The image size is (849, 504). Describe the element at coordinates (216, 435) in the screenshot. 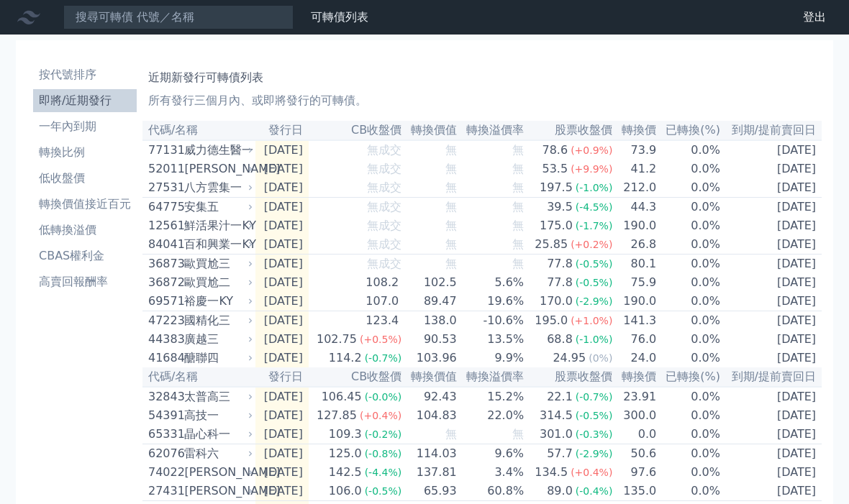

I see `div: 晶心科一` at that location.